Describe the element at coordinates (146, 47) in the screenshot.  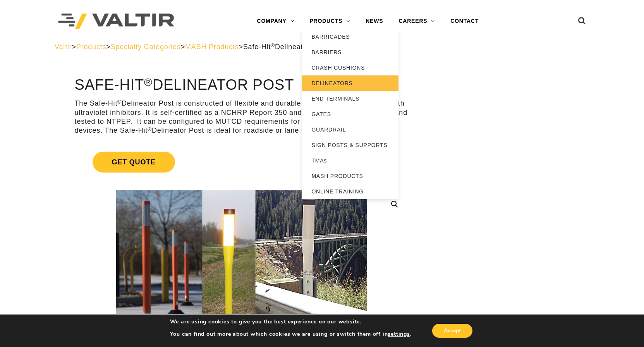
I see `a: Specialty Categories` at that location.